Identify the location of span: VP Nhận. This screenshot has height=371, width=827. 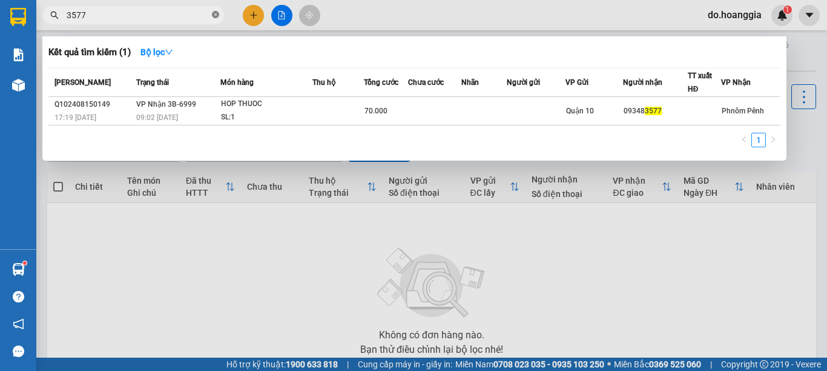
(736, 82).